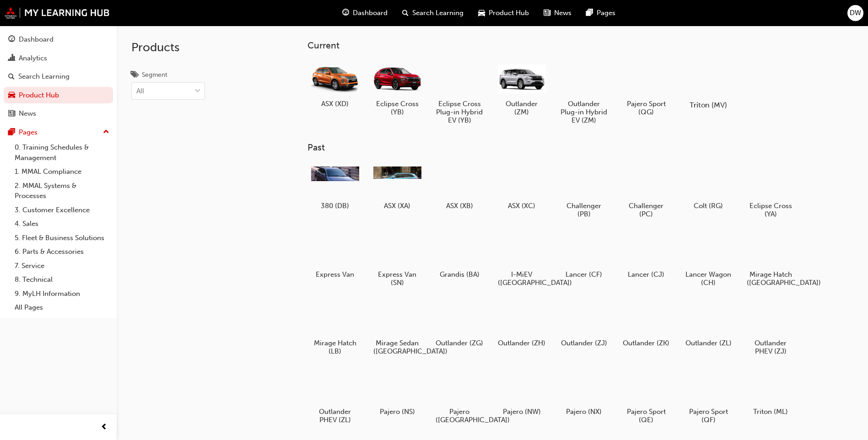  What do you see at coordinates (57, 12) in the screenshot?
I see `a: mmal` at bounding box center [57, 12].